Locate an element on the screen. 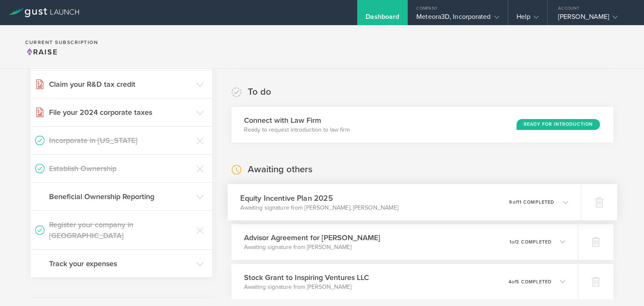 The width and height of the screenshot is (644, 306). h3: Beneficial Ownership Reporting is located at coordinates (120, 197).